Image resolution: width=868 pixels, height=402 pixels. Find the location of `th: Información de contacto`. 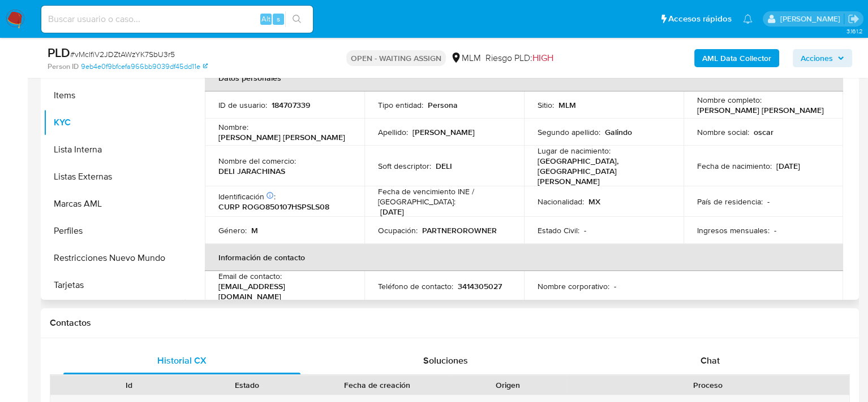

th: Información de contacto is located at coordinates (523, 258).